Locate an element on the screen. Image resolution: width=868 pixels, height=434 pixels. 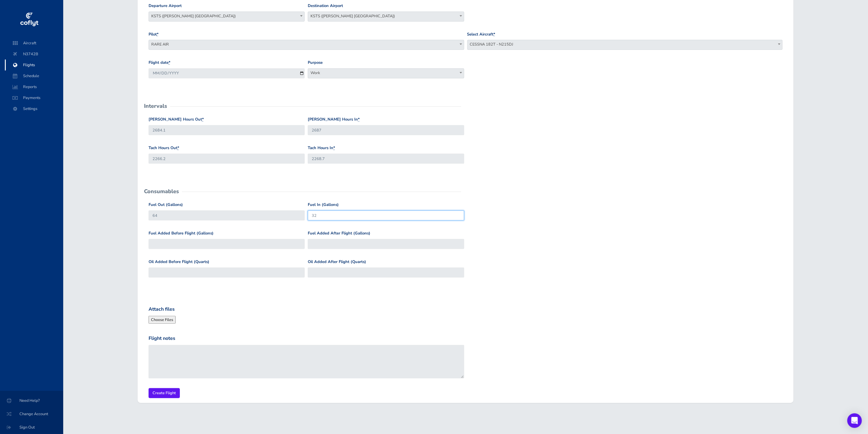
span: Payments is located at coordinates (34, 98).